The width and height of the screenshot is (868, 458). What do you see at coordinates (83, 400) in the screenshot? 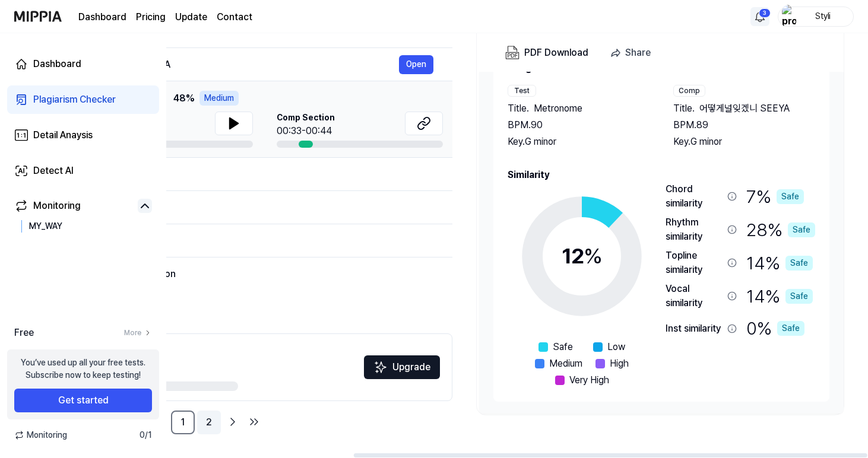
I see `button: Get started` at bounding box center [83, 400].